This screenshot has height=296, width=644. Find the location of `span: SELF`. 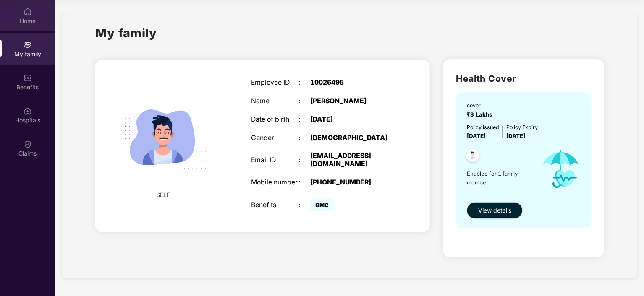

span: SELF is located at coordinates (163, 195).